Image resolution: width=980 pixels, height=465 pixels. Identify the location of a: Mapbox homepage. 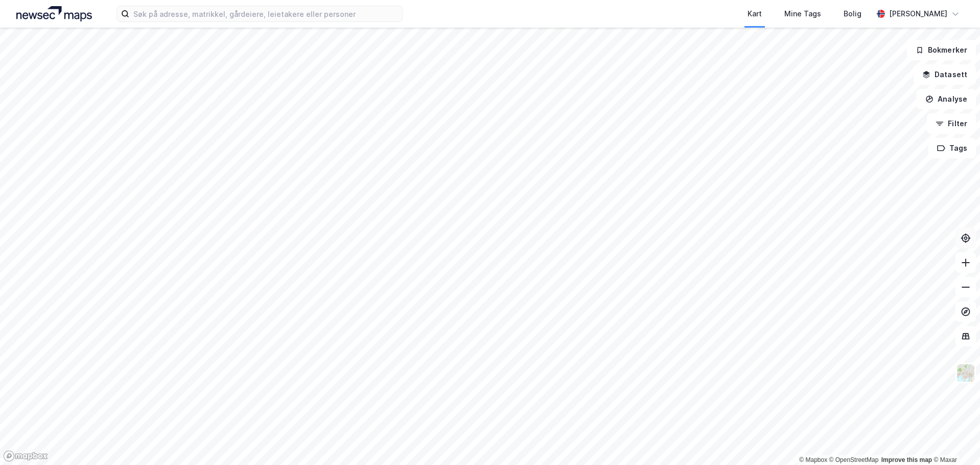
(25, 456).